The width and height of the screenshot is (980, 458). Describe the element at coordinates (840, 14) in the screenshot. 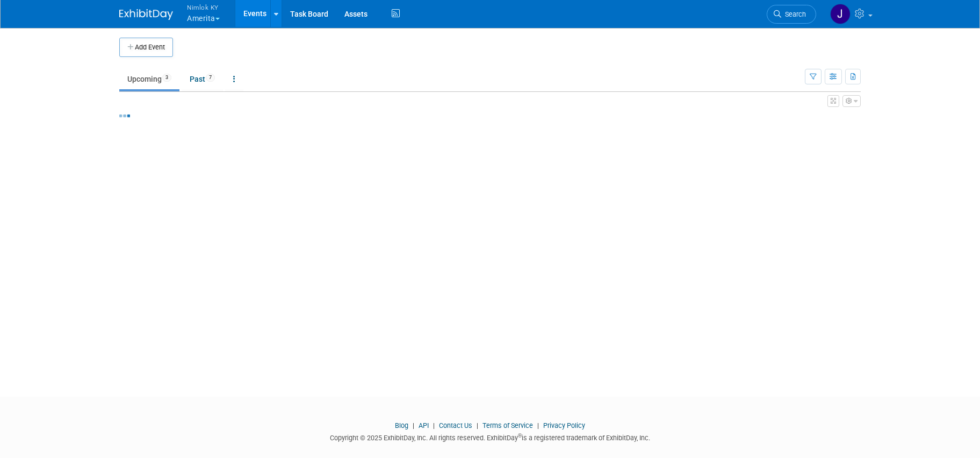

I see `img: Jamie Dunn` at that location.